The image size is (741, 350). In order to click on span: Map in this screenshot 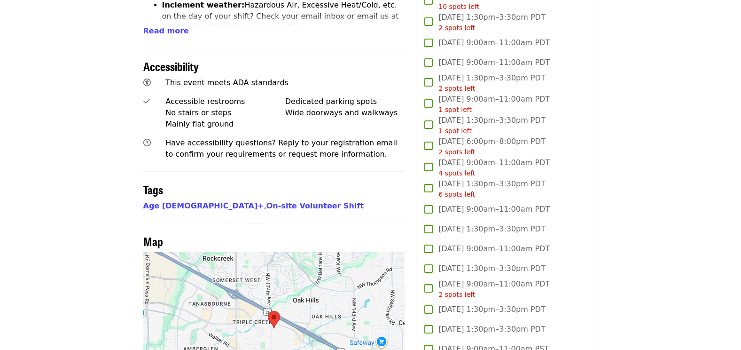, I will do `click(153, 241)`.